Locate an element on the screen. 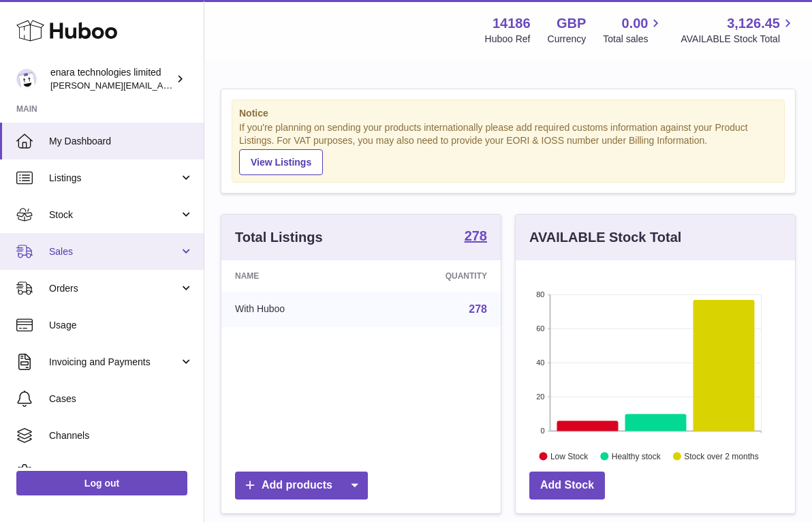  span: Listings is located at coordinates (114, 178).